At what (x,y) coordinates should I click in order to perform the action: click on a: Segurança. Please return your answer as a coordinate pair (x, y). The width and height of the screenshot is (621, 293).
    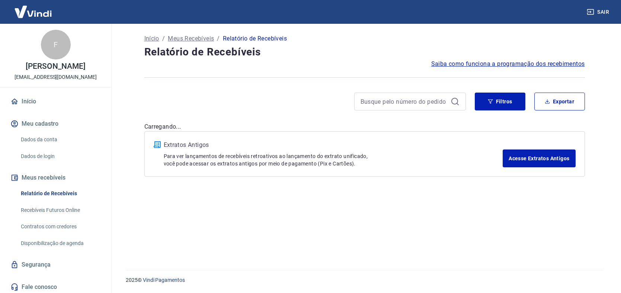
    Looking at the image, I should click on (55, 265).